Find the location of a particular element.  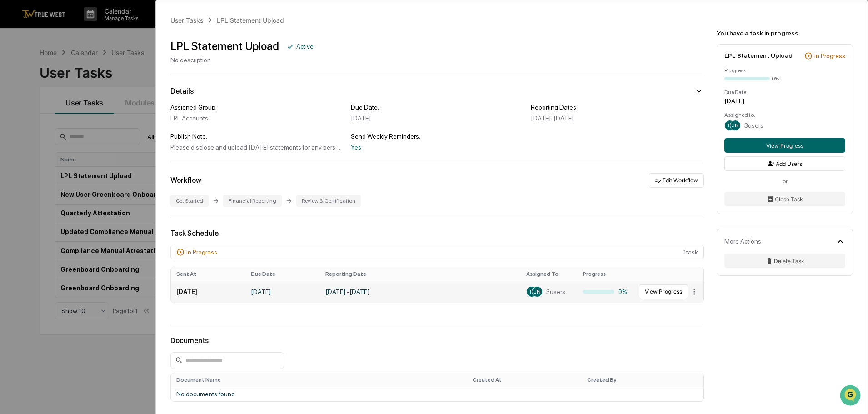

span: Attestations is located at coordinates (94, 119).